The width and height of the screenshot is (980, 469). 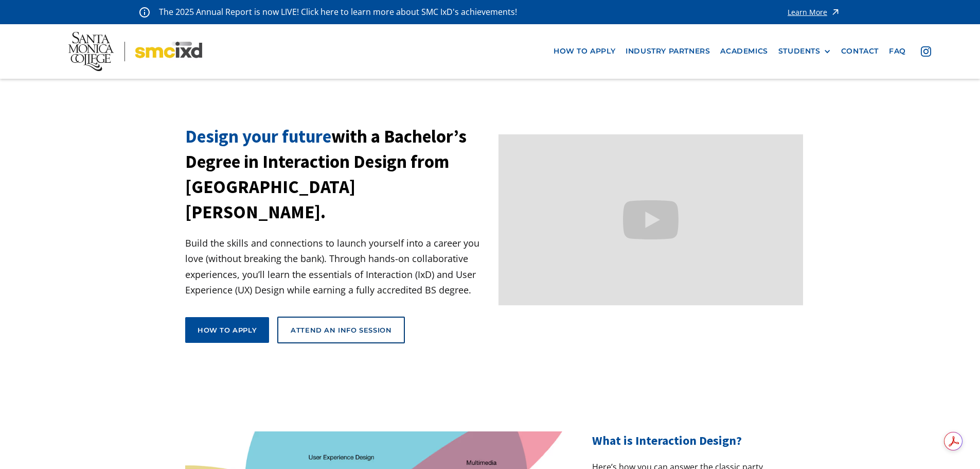 What do you see at coordinates (136, 51) in the screenshot?
I see `img: Santa Monica College - SMC IxD logo` at bounding box center [136, 51].